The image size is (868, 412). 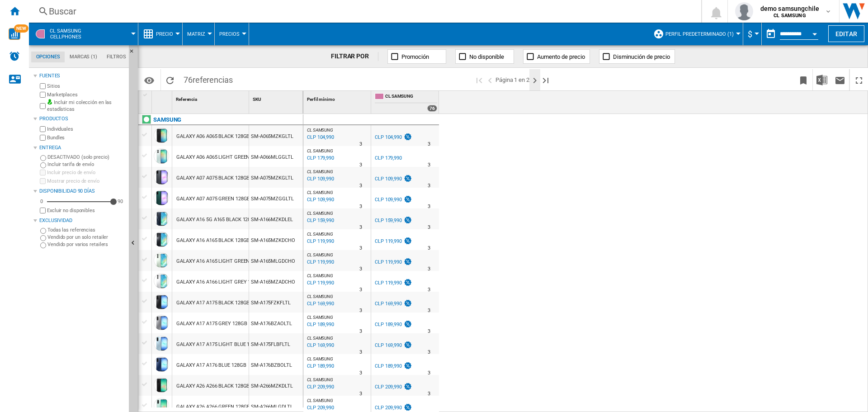 What do you see at coordinates (86, 129) in the screenshot?
I see `label: Individuales` at bounding box center [86, 129].